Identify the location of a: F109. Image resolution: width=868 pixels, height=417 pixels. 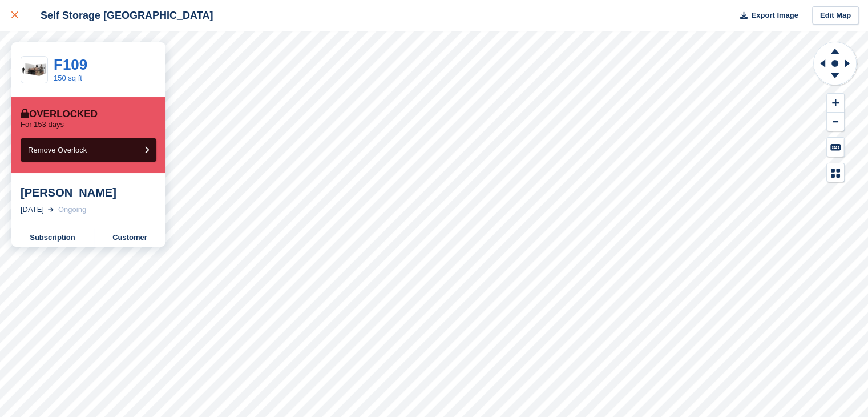
(70, 65).